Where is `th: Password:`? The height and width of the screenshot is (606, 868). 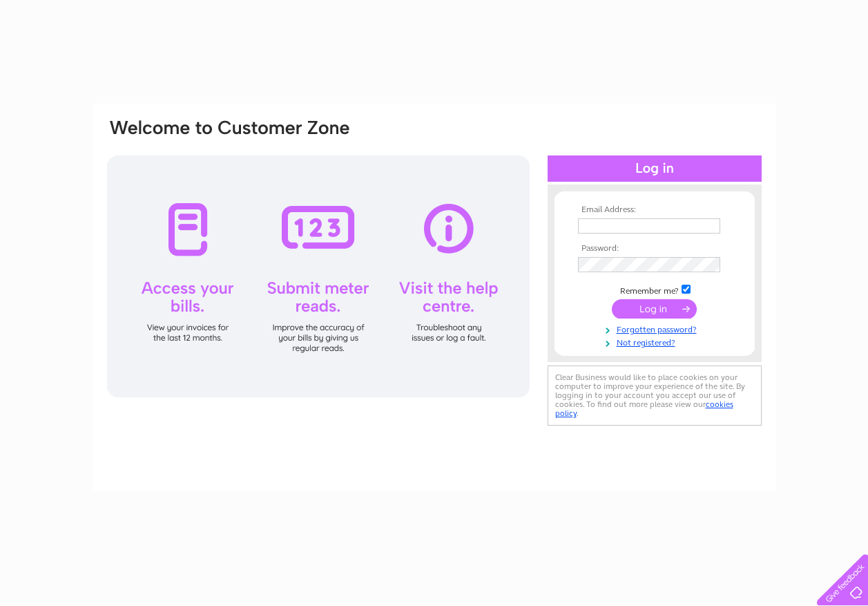 th: Password: is located at coordinates (655, 248).